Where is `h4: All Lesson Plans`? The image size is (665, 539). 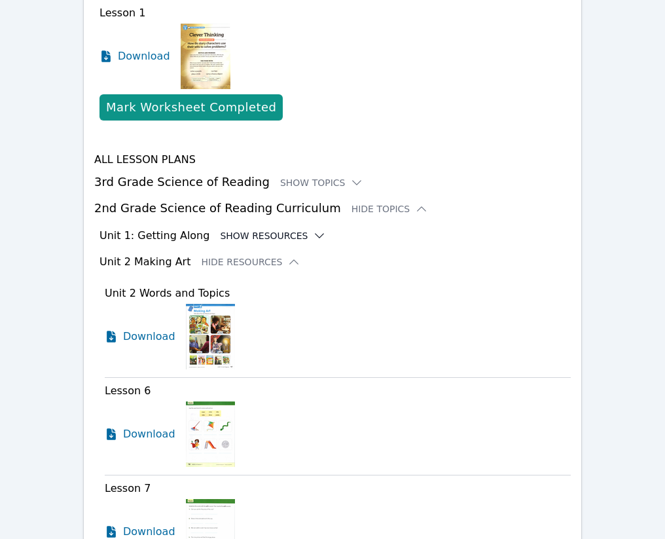
h4: All Lesson Plans is located at coordinates (333, 160).